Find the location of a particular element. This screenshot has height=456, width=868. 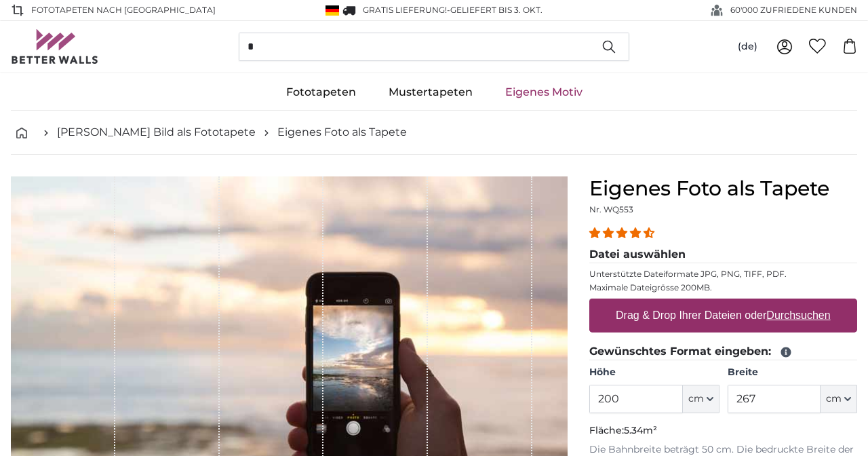

legend: Gewünschtes Format eingeben: is located at coordinates (723, 352).